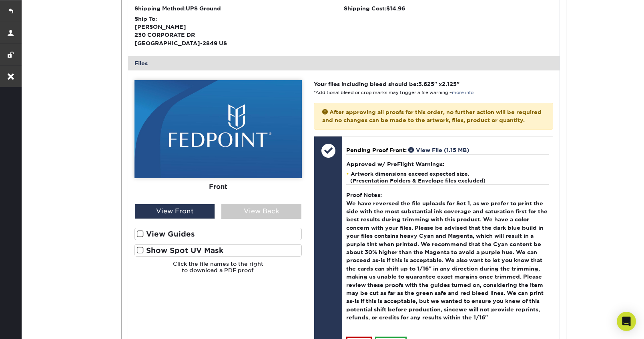  I want to click on h6: Click the file names to the right to download a PDF proof., so click(218, 270).